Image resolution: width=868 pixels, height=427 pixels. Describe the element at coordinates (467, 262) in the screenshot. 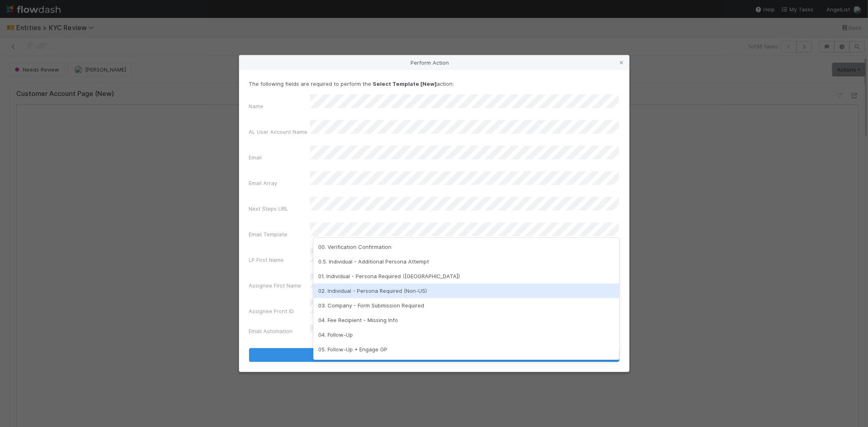

I see `div: 0.5. Individual - Additional Persona Attempt` at that location.